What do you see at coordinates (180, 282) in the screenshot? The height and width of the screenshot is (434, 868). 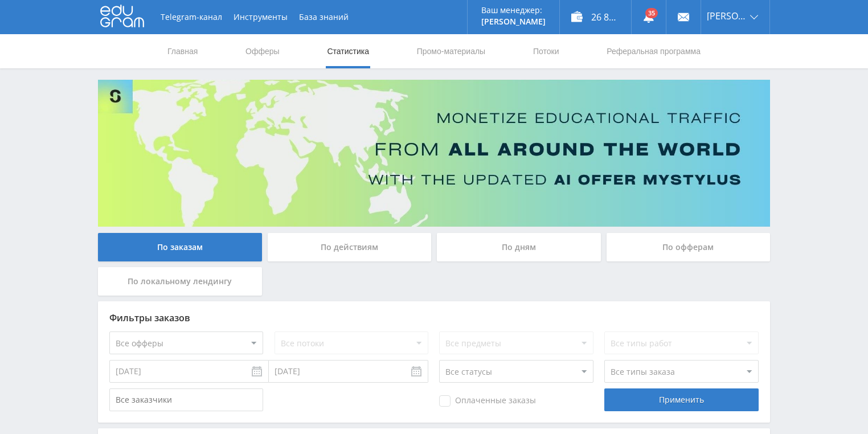 I see `div: По локальному лендингу` at bounding box center [180, 282].